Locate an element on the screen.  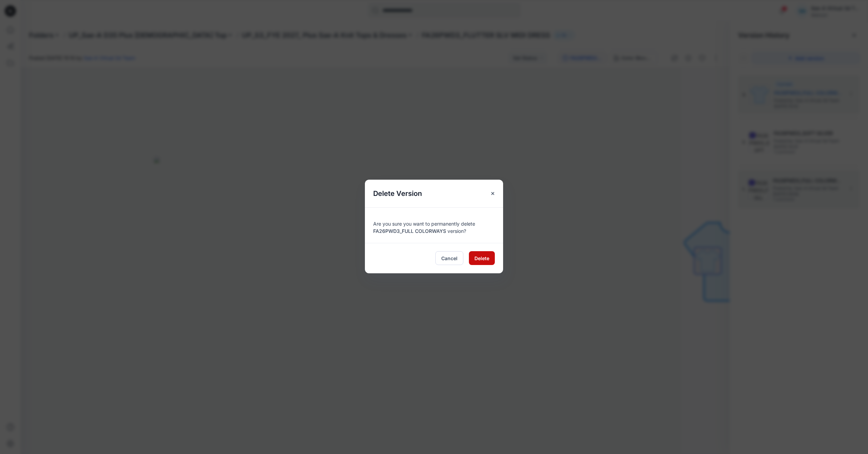
button: Cancel is located at coordinates (449, 258).